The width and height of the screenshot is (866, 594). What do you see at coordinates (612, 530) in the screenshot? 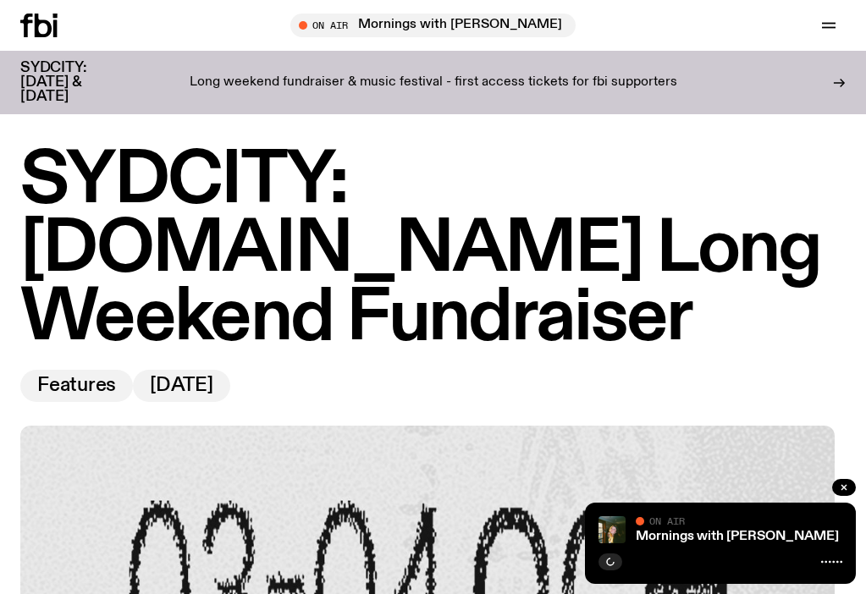
I see `a: Freya smiles coyly as she poses for the image.` at bounding box center [612, 530].